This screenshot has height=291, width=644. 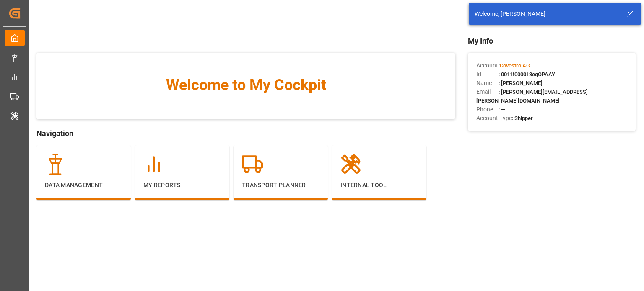 What do you see at coordinates (246, 133) in the screenshot?
I see `span: Navigation` at bounding box center [246, 133].